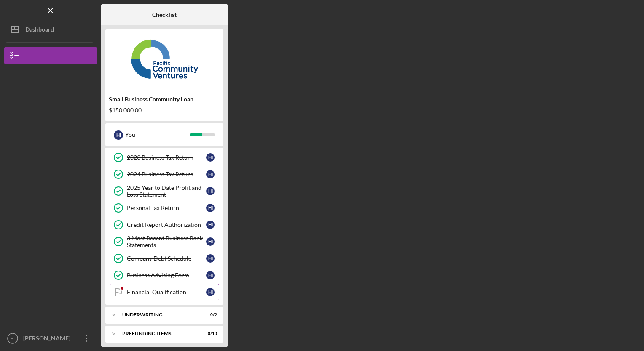 This screenshot has width=644, height=351. Describe the element at coordinates (157, 135) in the screenshot. I see `div: You` at that location.